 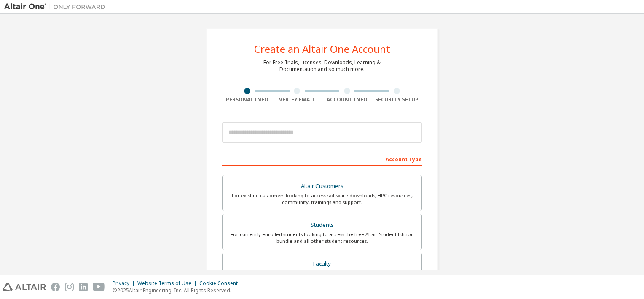 What do you see at coordinates (297, 100) in the screenshot?
I see `div: Verify Email` at bounding box center [297, 100].